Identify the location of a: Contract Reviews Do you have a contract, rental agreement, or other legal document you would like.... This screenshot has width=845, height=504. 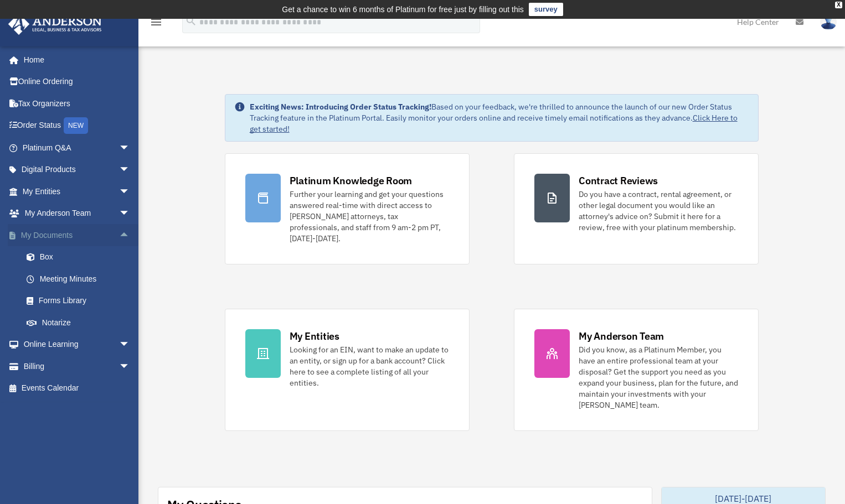
(637, 209).